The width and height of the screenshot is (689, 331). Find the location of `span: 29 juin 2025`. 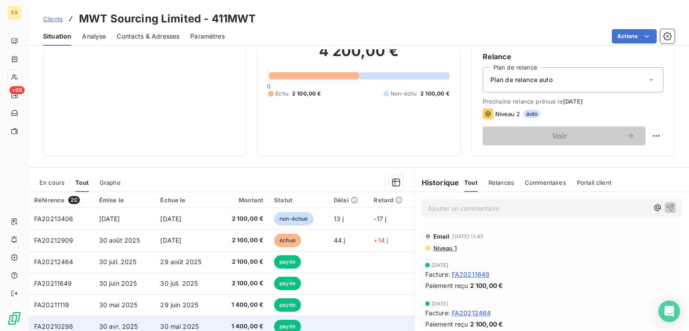

span: 29 juin 2025 is located at coordinates (179, 305).